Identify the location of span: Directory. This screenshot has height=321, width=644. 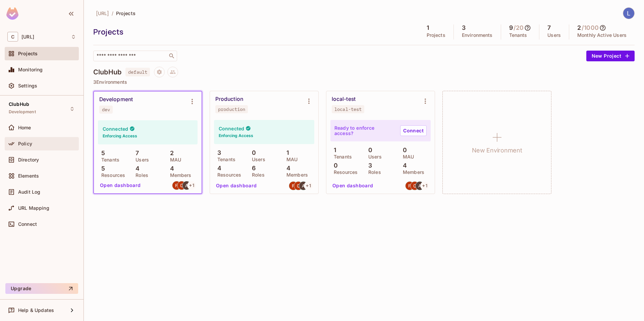
(29, 160).